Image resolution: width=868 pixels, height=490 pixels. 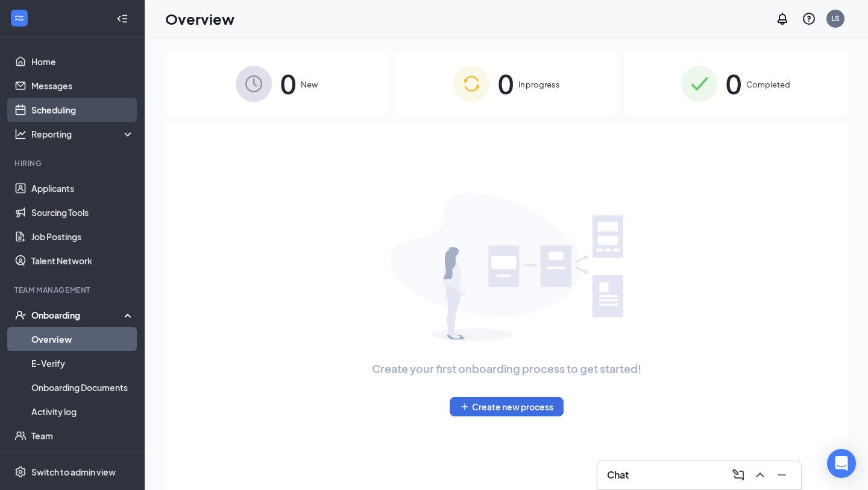 What do you see at coordinates (83, 134) in the screenshot?
I see `div: Reporting` at bounding box center [83, 134].